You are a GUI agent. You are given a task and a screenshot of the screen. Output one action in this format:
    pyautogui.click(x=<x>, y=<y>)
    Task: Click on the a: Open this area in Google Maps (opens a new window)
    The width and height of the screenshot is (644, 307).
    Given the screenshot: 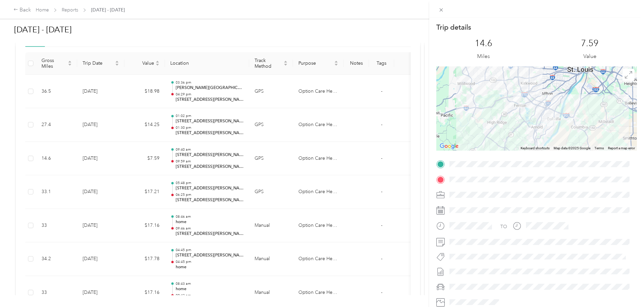 What is the action you would take?
    pyautogui.click(x=449, y=146)
    